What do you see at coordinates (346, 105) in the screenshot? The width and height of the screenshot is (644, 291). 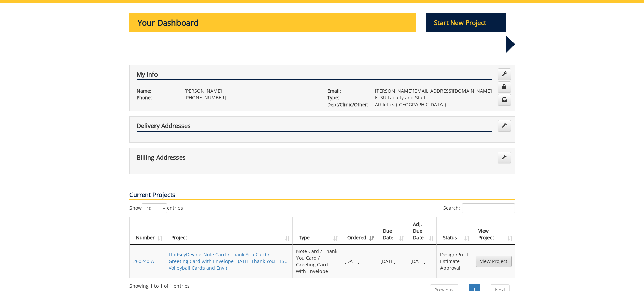 I see `p: Dept/Clinic/Other:` at bounding box center [346, 105].